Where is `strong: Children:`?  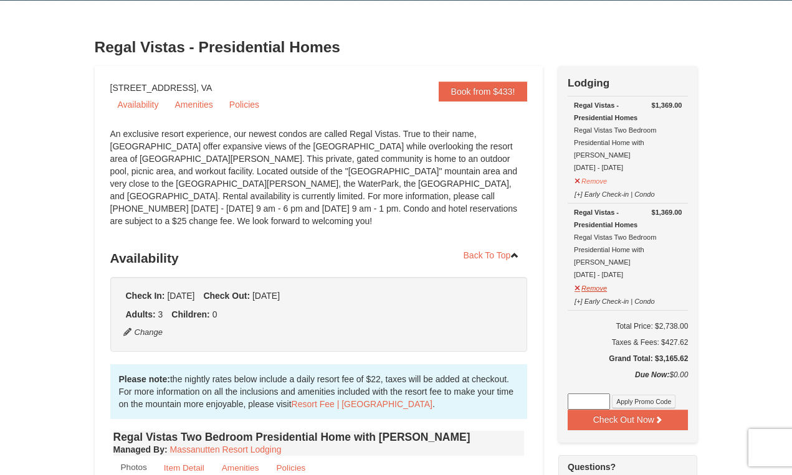
strong: Children: is located at coordinates (190, 315).